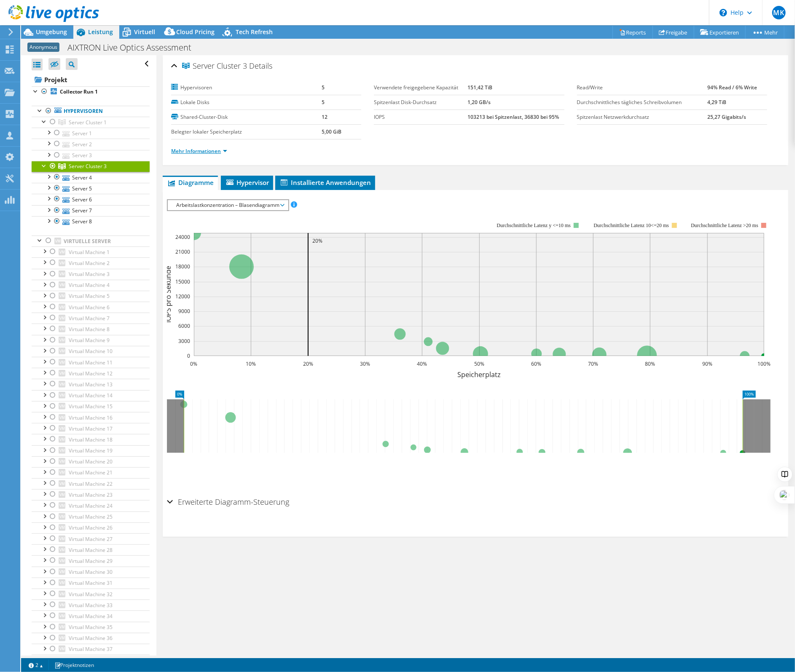 The width and height of the screenshot is (795, 672). What do you see at coordinates (90, 495) in the screenshot?
I see `a: Virtual Machine 23` at bounding box center [90, 495].